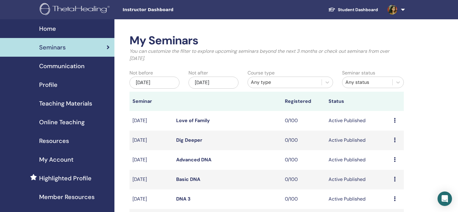 Image resolution: width=458 pixels, height=212 pixels. What do you see at coordinates (198, 73) in the screenshot?
I see `label: Not after` at bounding box center [198, 73].